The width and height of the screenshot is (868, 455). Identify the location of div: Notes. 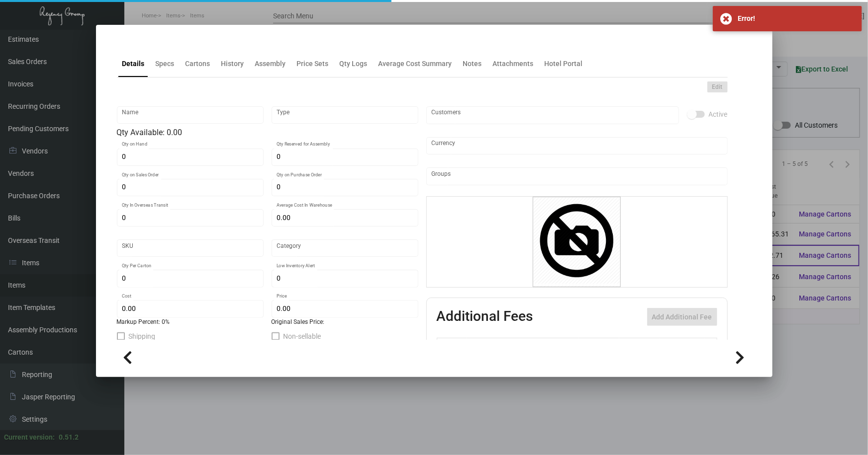
(472, 63).